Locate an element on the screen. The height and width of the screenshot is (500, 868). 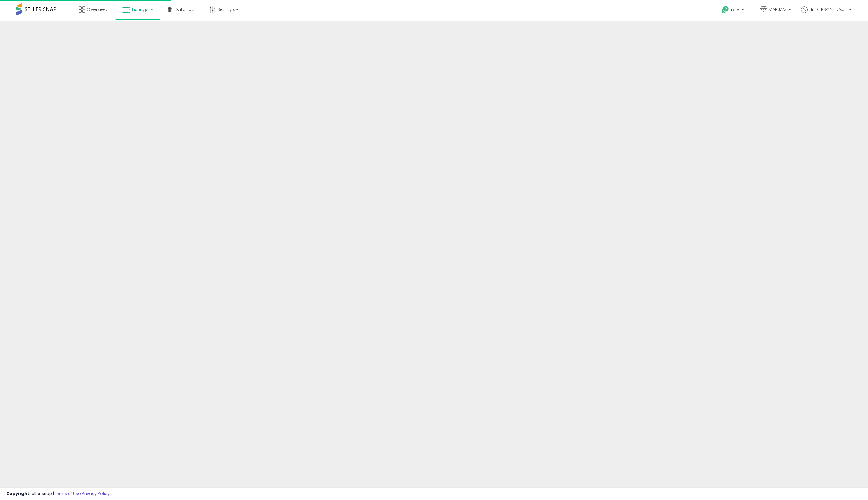
span: Overview is located at coordinates (97, 9).